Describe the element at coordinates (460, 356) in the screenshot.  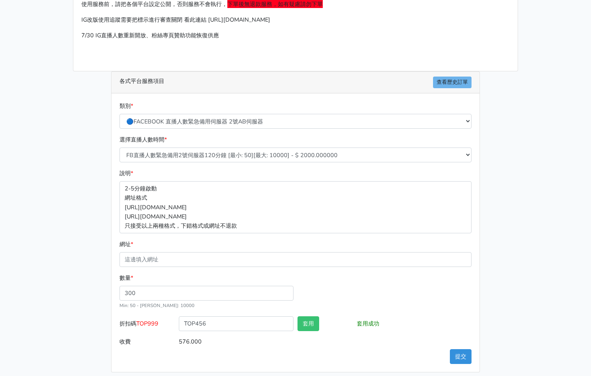
I see `button: 提交` at that location.